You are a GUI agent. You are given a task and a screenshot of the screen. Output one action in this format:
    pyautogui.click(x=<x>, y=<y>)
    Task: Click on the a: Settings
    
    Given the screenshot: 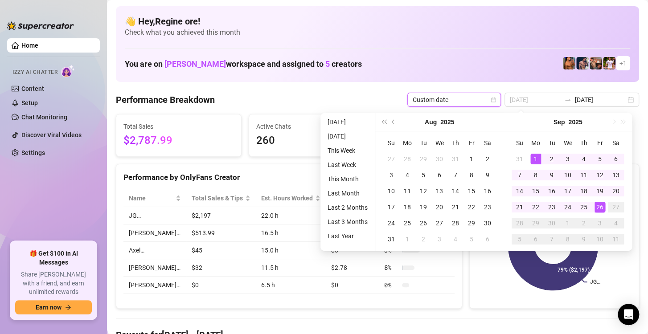 What is the action you would take?
    pyautogui.click(x=33, y=153)
    